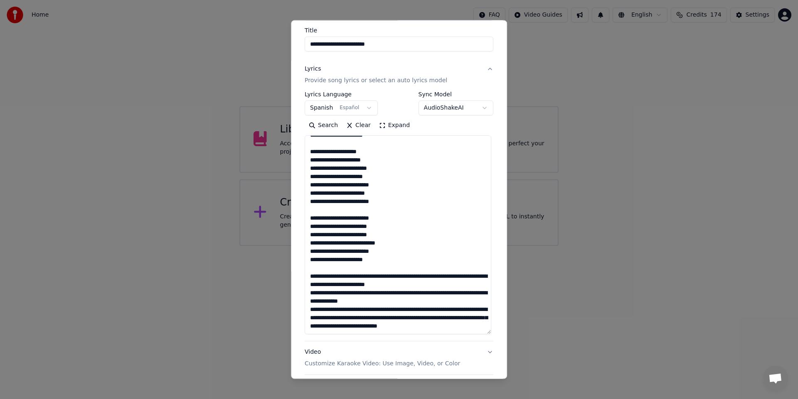  Describe the element at coordinates (323, 125) in the screenshot. I see `button: Search` at that location.